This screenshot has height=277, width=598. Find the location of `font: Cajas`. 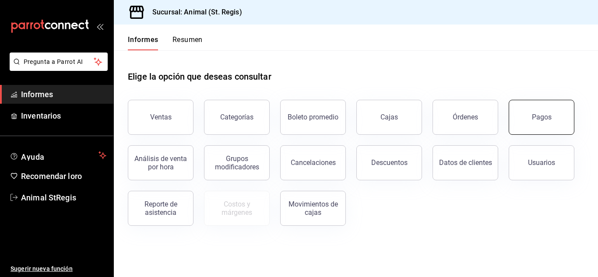

font: Cajas is located at coordinates (389, 117).